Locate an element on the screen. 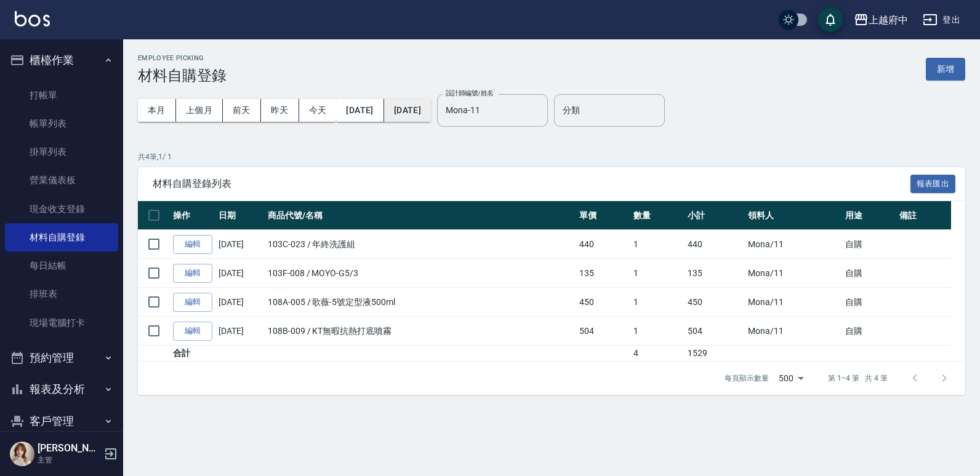 Image resolution: width=980 pixels, height=476 pixels. td: 108B-009 / KT無暇抗熱打底噴霧 is located at coordinates (421, 331).